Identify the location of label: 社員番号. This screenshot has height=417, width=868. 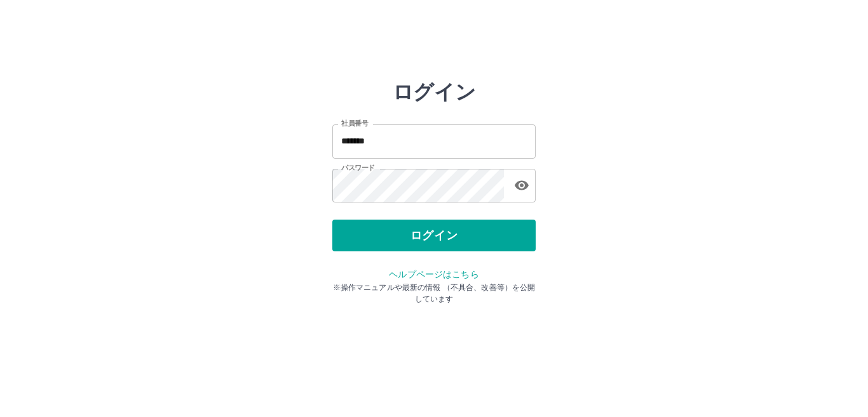
(355, 123).